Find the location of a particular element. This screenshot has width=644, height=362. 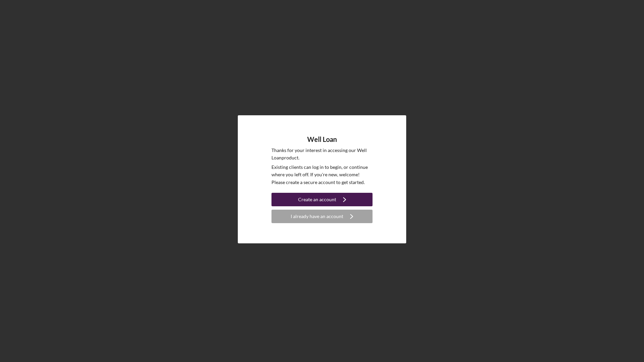

a: Create an account is located at coordinates (322, 200).